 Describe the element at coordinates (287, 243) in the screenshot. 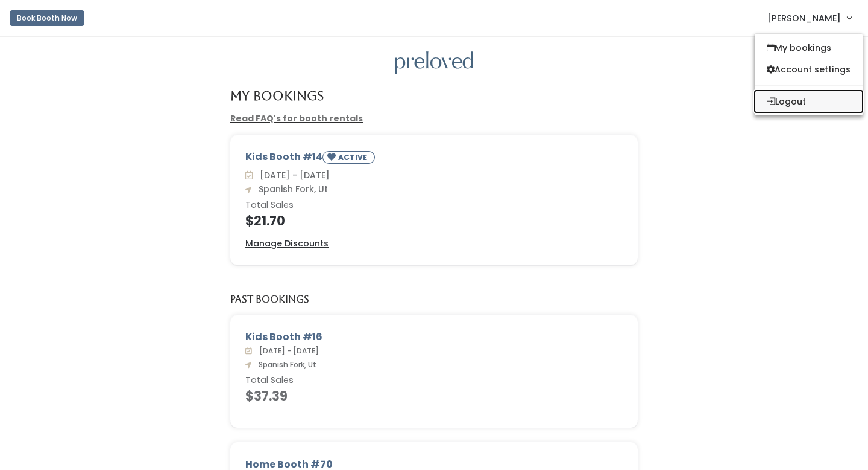

I see `u: Manage Discounts` at that location.